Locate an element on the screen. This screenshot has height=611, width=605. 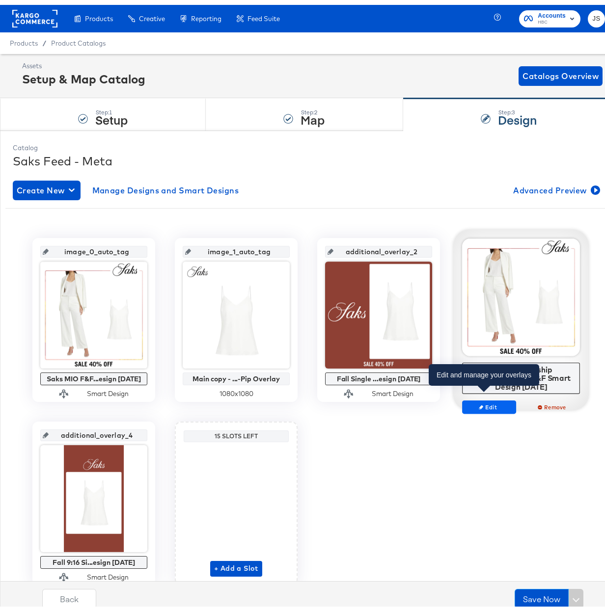
span: Creative is located at coordinates (152, 14).